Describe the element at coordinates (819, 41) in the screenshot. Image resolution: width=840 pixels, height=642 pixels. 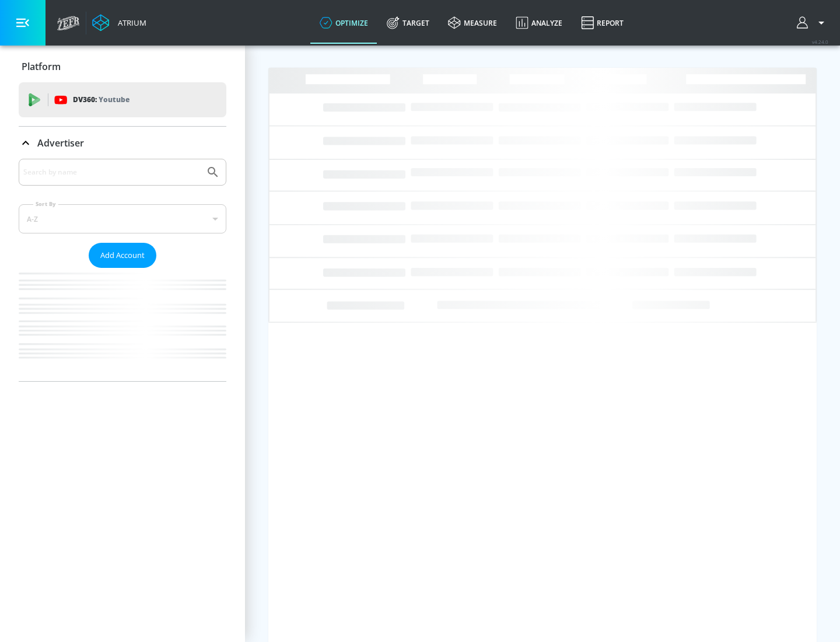
I see `span: v 4.24.0` at that location.